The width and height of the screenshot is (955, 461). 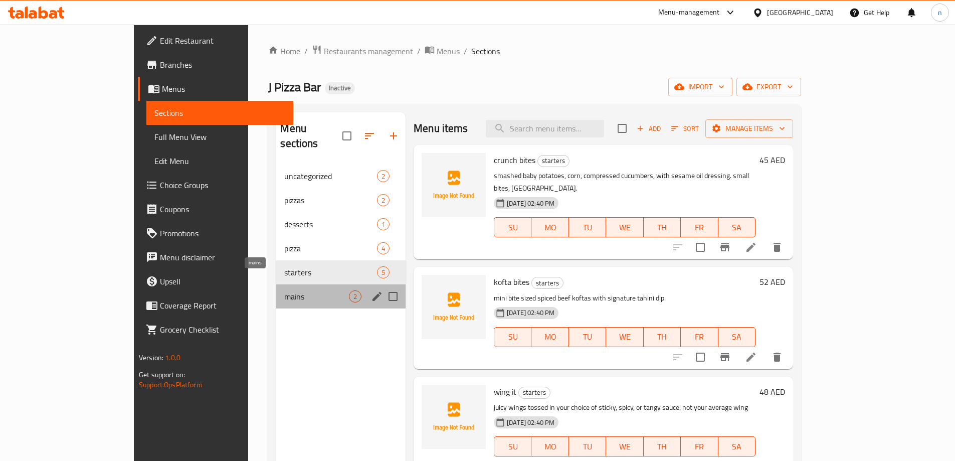 I want to click on span: export, so click(x=769, y=87).